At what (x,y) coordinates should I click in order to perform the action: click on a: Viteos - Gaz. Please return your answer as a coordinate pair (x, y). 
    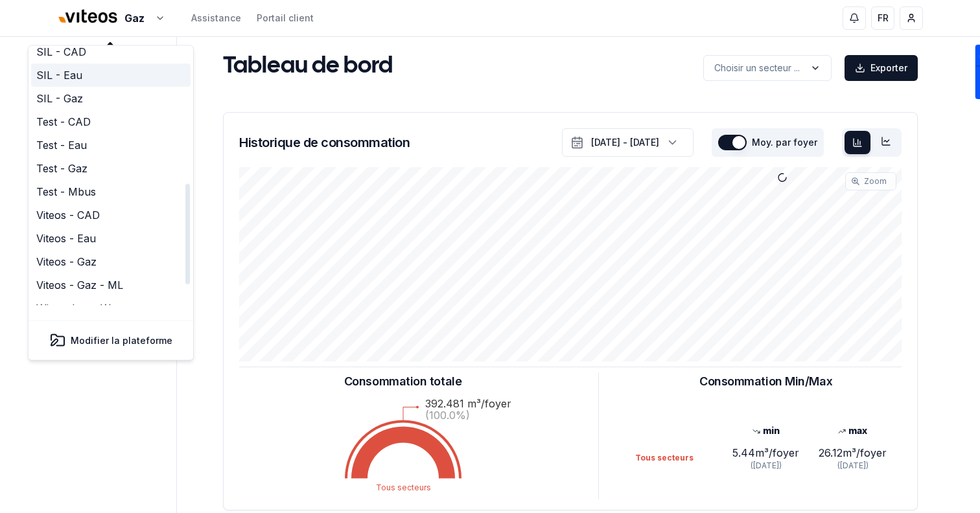
    Looking at the image, I should click on (111, 262).